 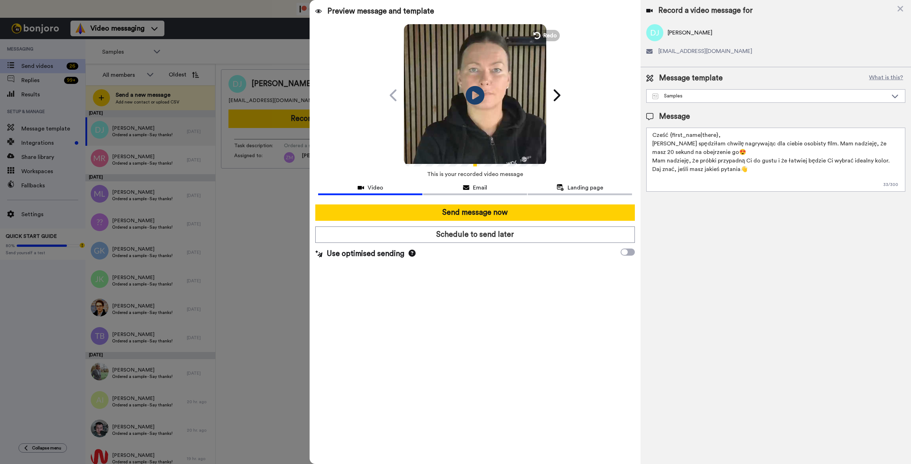 I want to click on span: Message template, so click(x=691, y=78).